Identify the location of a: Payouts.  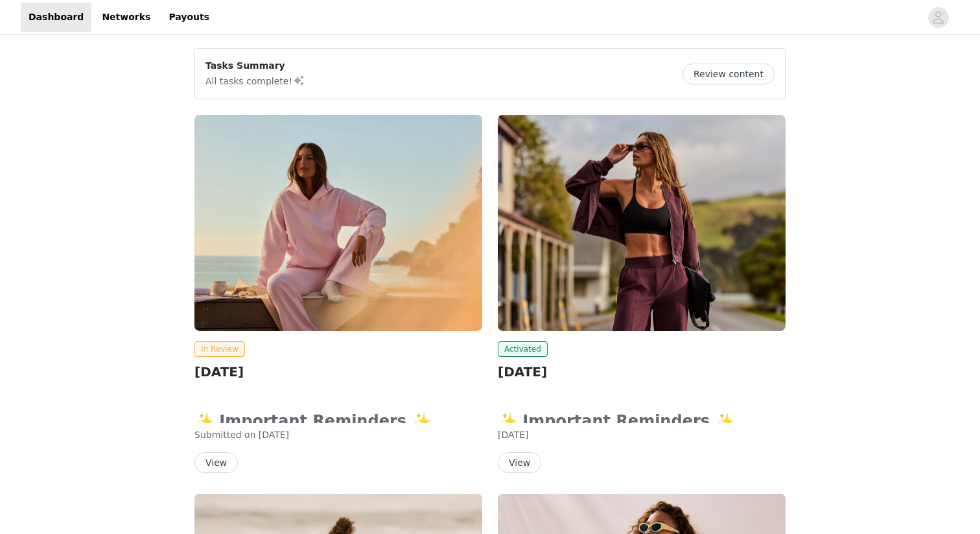
(188, 17).